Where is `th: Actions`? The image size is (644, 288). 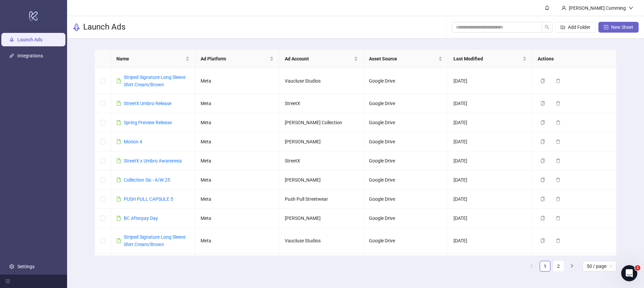 th: Actions is located at coordinates (574, 59).